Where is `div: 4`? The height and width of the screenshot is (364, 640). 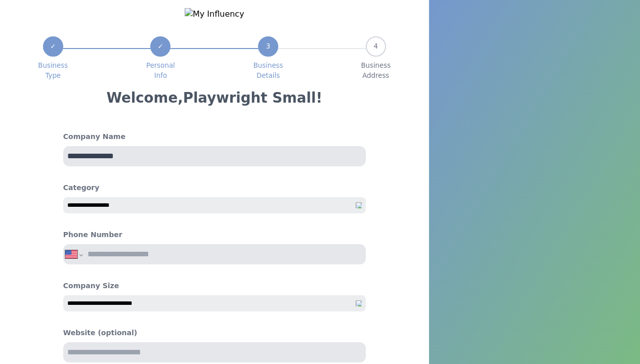
div: 4 is located at coordinates (376, 46).